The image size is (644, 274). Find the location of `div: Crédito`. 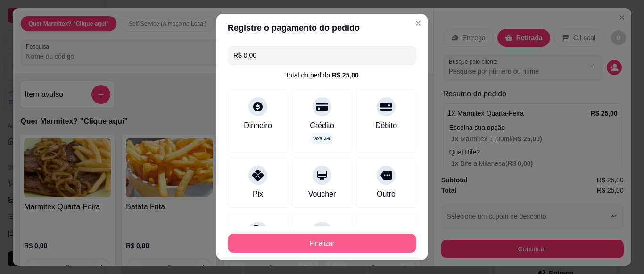

div: Crédito is located at coordinates (322, 126).